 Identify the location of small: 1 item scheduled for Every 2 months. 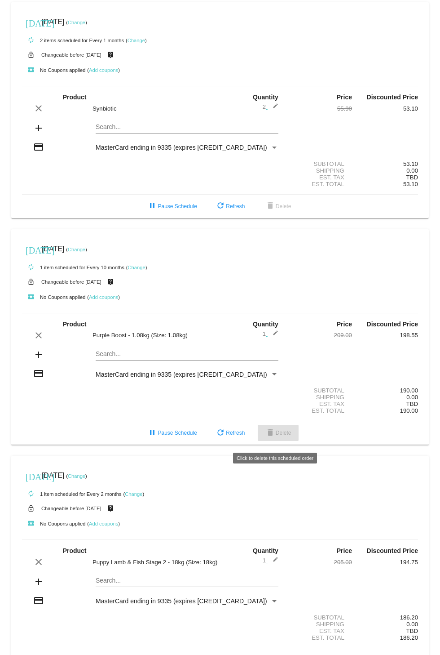
(72, 494).